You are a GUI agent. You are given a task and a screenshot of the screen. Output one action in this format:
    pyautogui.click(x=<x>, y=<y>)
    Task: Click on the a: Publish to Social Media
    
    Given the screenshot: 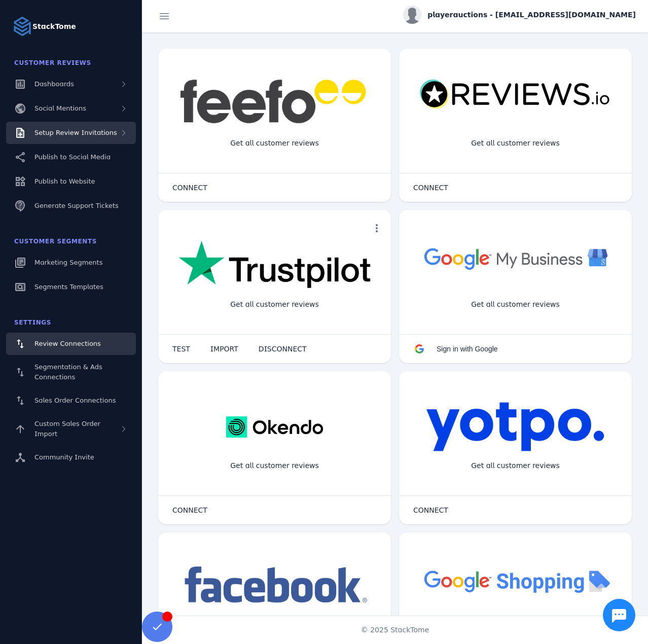 What is the action you would take?
    pyautogui.click(x=71, y=157)
    